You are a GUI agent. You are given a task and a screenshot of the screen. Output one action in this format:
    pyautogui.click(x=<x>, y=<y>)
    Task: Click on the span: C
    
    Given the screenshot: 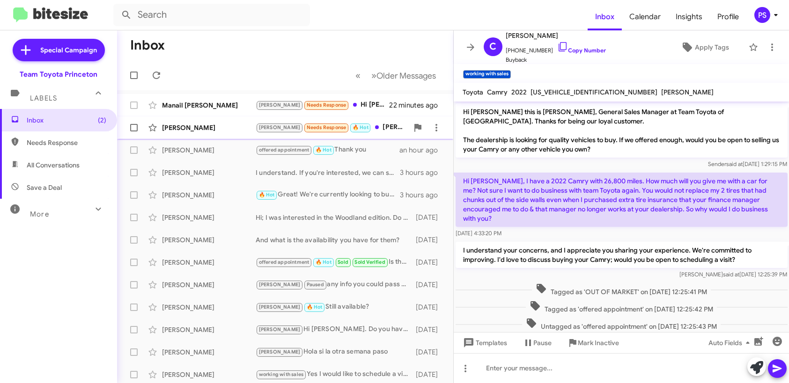 What is the action you would take?
    pyautogui.click(x=492, y=47)
    